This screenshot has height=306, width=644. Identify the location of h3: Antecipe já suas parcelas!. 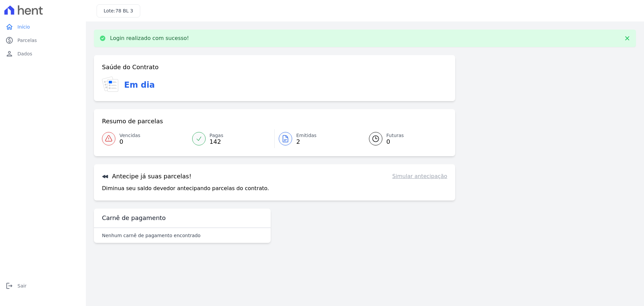
(146, 177).